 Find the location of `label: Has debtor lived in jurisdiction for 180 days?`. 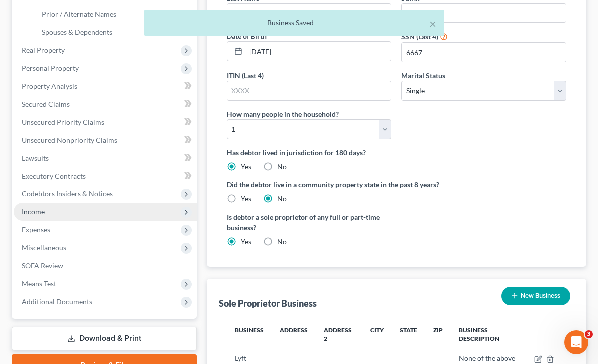

label: Has debtor lived in jurisdiction for 180 days? is located at coordinates (396, 152).